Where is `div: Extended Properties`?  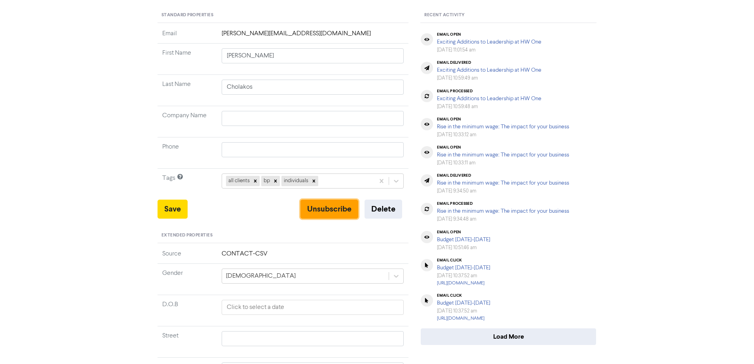
div: Extended Properties is located at coordinates (283, 236).